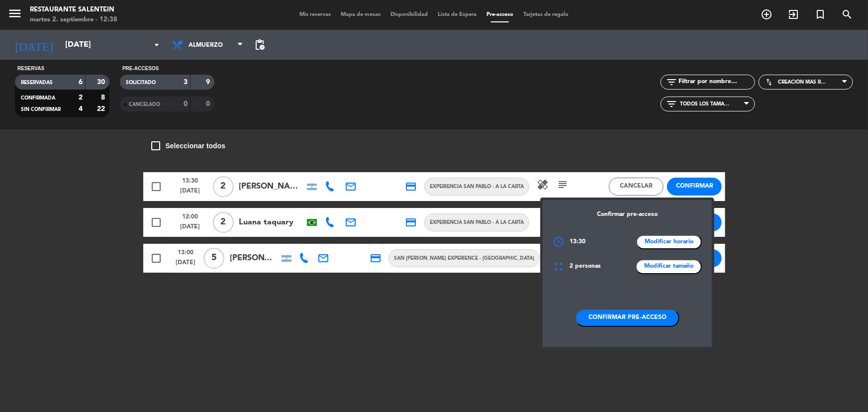 The height and width of the screenshot is (412, 868). I want to click on span: 12:00, so click(190, 216).